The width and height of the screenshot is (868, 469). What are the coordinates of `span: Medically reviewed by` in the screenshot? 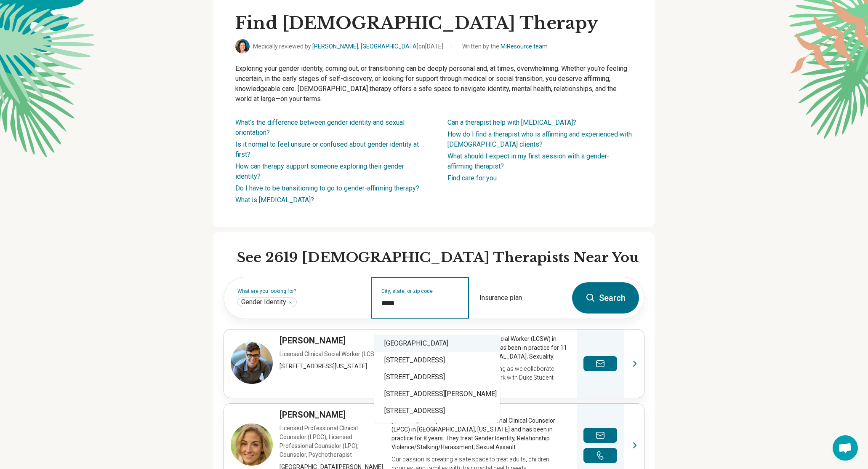 It's located at (348, 46).